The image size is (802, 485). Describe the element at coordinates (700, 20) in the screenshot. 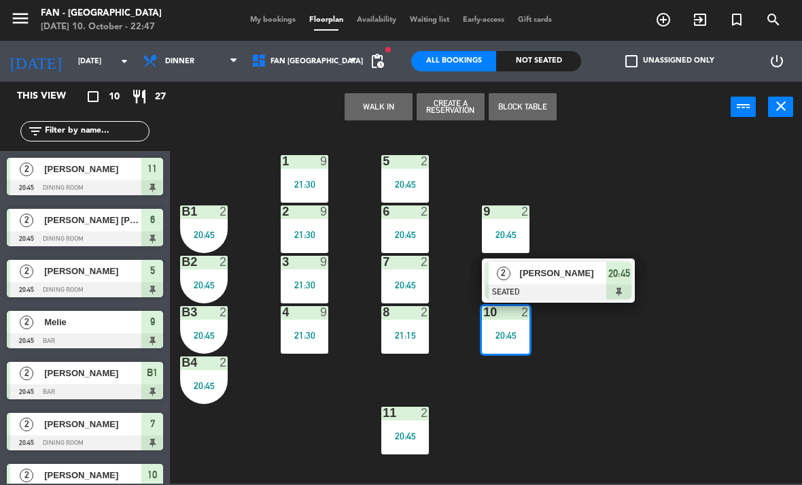

I see `i: exit_to_app` at that location.